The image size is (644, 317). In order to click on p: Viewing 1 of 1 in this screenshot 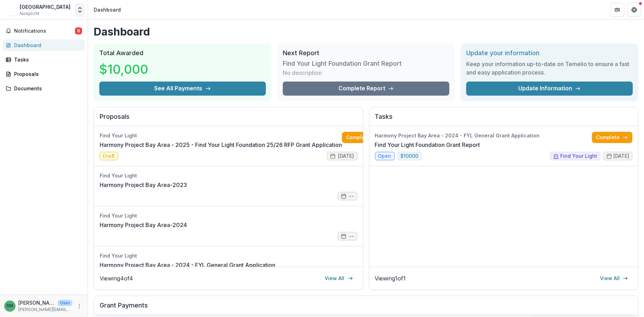, I will do `click(391, 279)`.